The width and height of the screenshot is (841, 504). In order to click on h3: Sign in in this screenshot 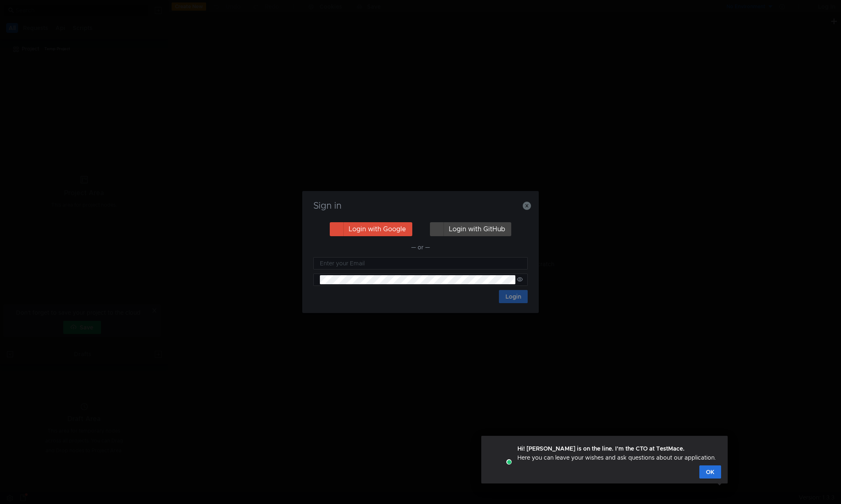, I will do `click(420, 205)`.